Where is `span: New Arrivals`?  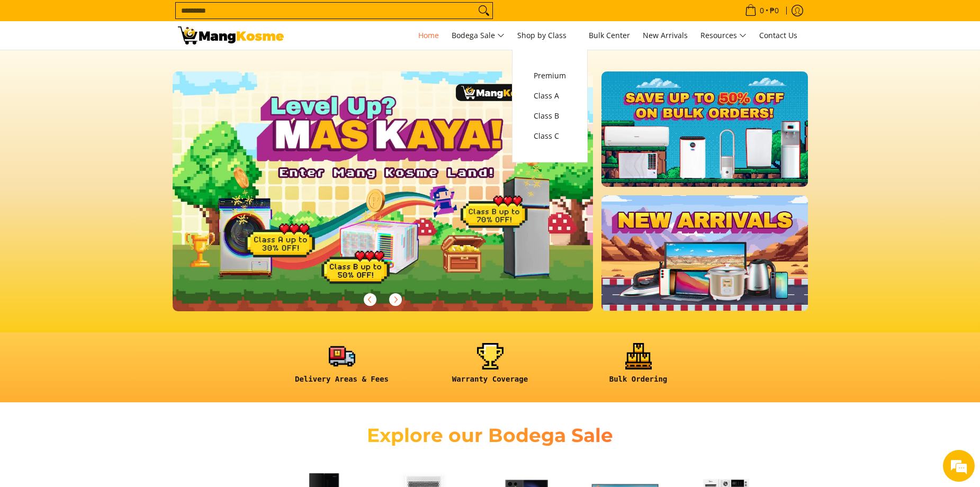
span: New Arrivals is located at coordinates (665, 35).